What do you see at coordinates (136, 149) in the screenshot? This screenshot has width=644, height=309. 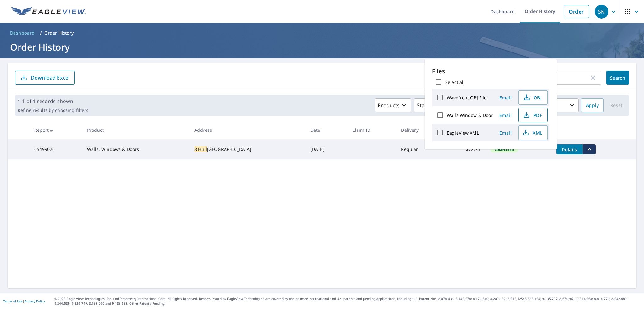 I see `td: Walls, Windows & Doors` at bounding box center [136, 149].